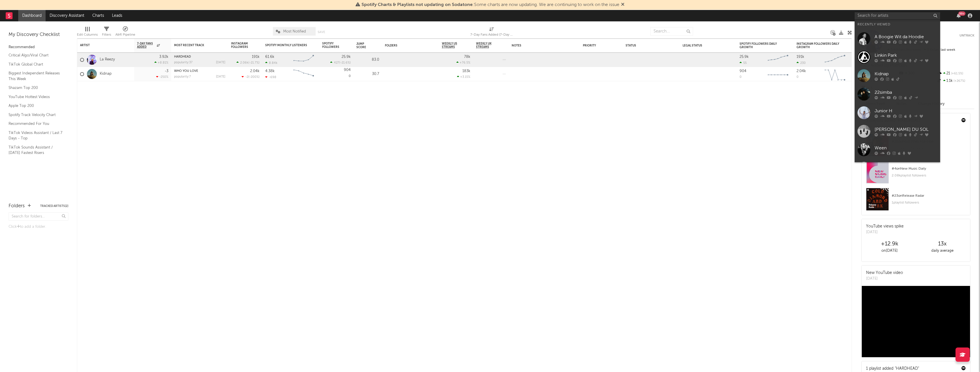 The height and width of the screenshot is (372, 980). I want to click on a: Critical Algo/Viral Chart, so click(35, 56).